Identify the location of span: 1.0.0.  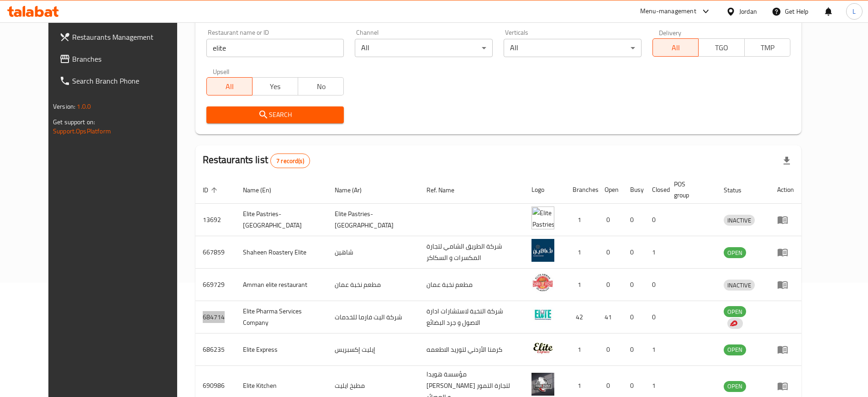
(84, 106).